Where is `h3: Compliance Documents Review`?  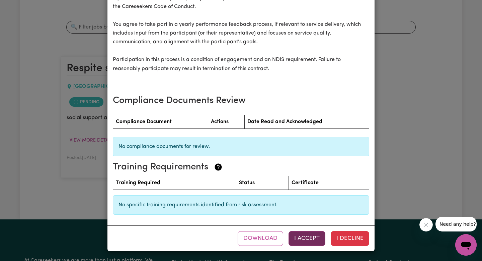 h3: Compliance Documents Review is located at coordinates (241, 101).